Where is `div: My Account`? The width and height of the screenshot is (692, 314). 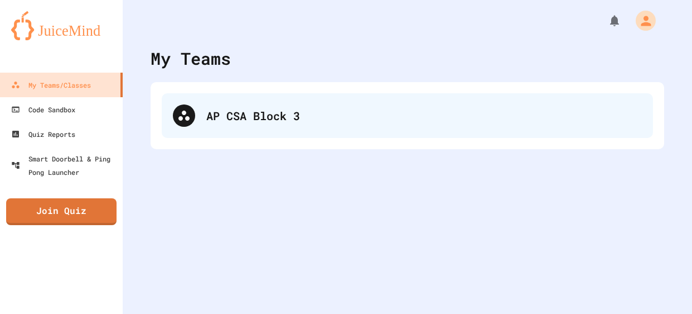
div: My Account is located at coordinates (642, 21).